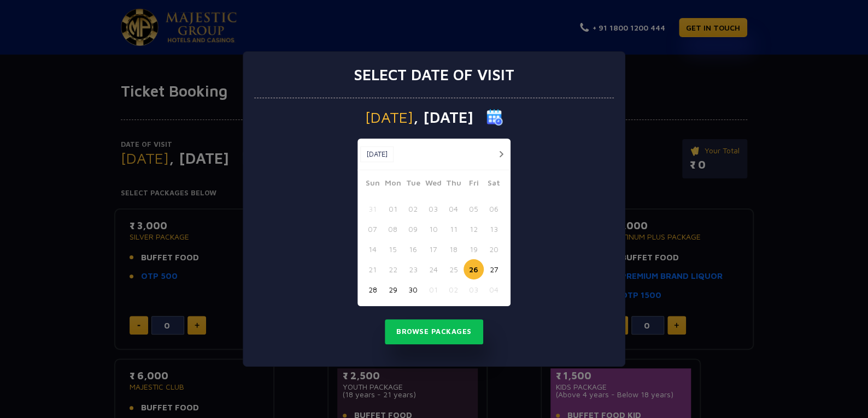 The height and width of the screenshot is (418, 868). Describe the element at coordinates (494, 118) in the screenshot. I see `img: calender icon` at that location.